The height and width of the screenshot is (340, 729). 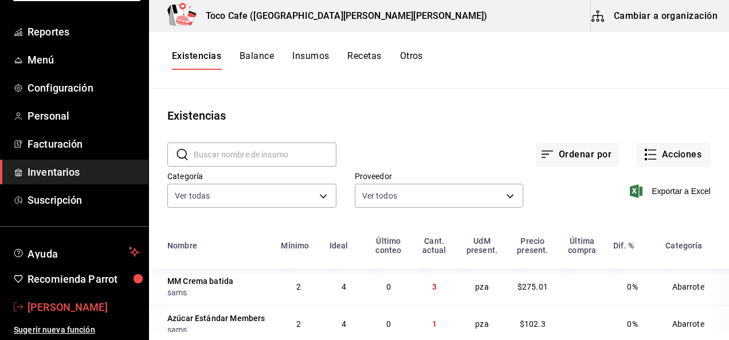 I want to click on button: Exportar a Excel, so click(x=671, y=191).